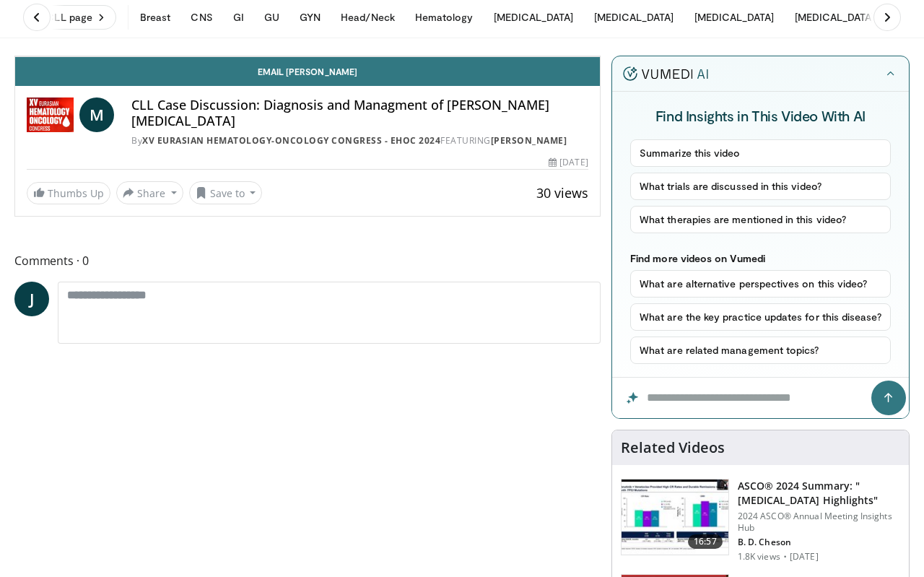 The width and height of the screenshot is (924, 577). I want to click on button: What therapies are mentioned in this video?, so click(760, 219).